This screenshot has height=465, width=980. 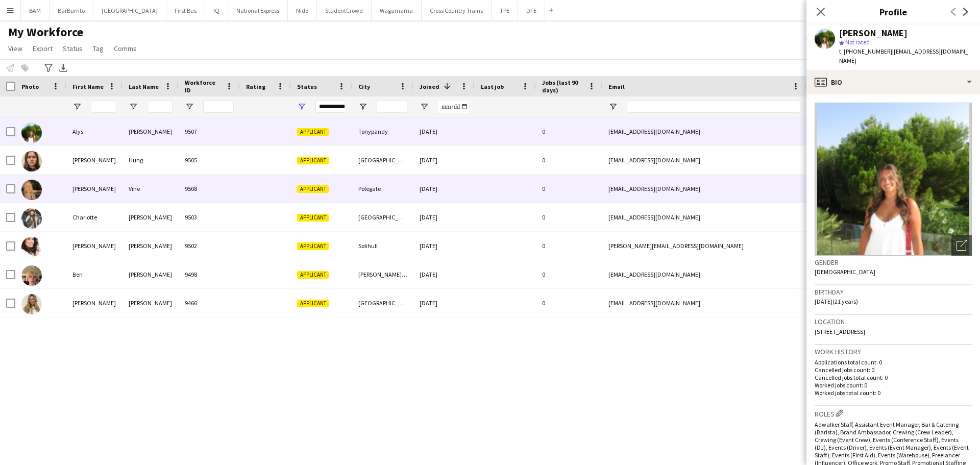 What do you see at coordinates (857, 42) in the screenshot?
I see `span: Not rated` at bounding box center [857, 42].